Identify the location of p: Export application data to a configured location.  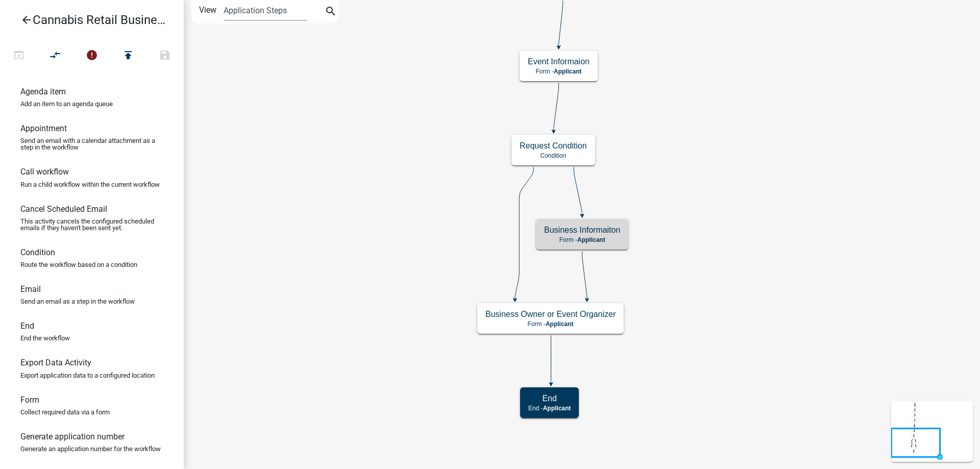
(87, 375).